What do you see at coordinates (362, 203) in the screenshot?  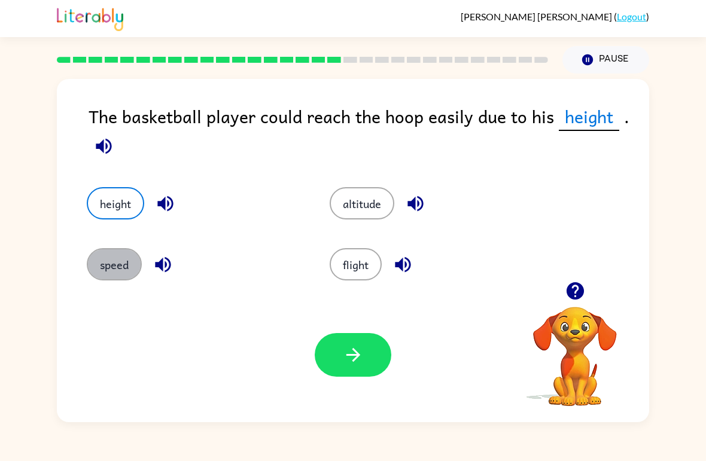 I see `button: altitude` at bounding box center [362, 203].